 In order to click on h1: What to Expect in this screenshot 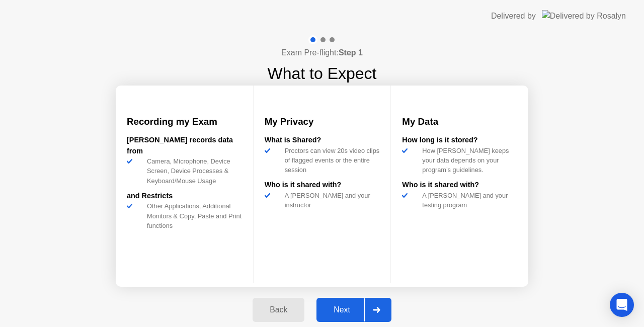, I will do `click(322, 74)`.